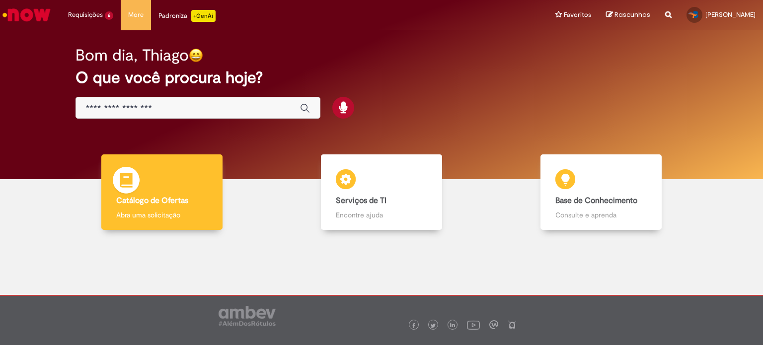  What do you see at coordinates (247, 316) in the screenshot?
I see `img: logo_footer_ambev_rotulo_gray.png` at bounding box center [247, 316].